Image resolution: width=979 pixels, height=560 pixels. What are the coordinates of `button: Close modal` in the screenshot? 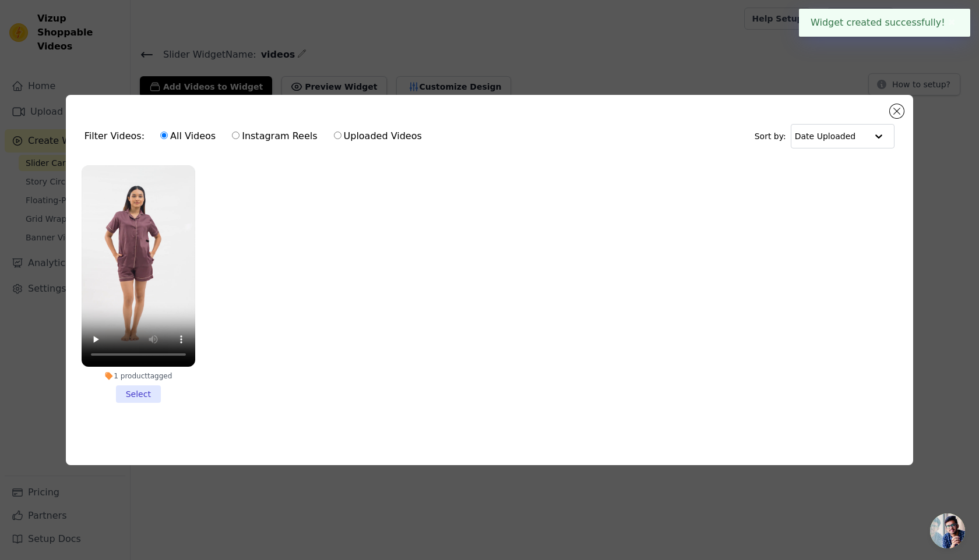 It's located at (897, 112).